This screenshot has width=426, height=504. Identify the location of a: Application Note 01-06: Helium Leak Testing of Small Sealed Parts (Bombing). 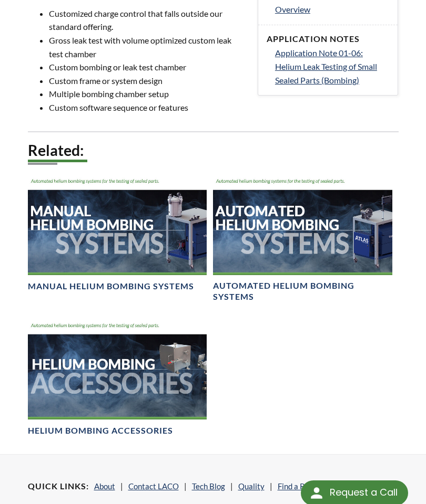
(332, 66).